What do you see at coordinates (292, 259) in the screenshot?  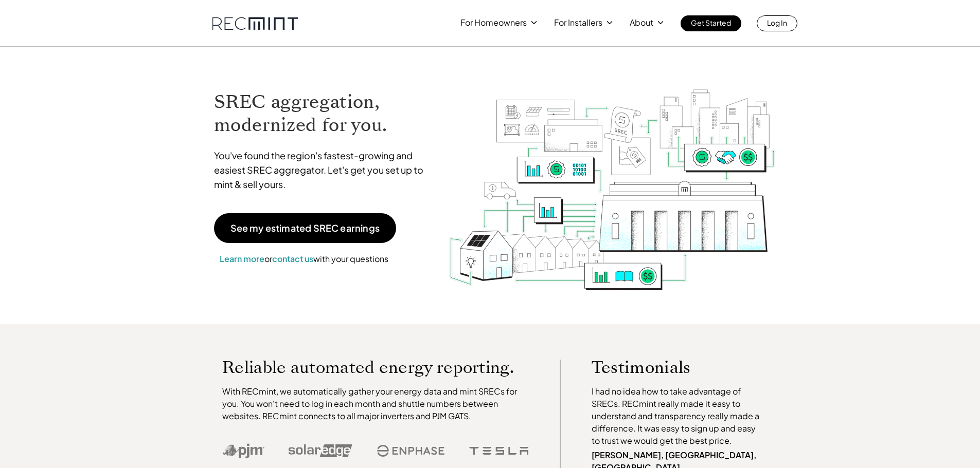 I see `a: contact us` at bounding box center [292, 259].